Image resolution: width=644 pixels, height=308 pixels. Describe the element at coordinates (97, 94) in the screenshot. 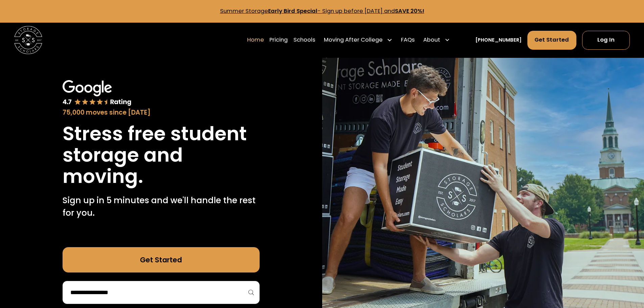

I see `img: Google 4.7 star rating` at that location.